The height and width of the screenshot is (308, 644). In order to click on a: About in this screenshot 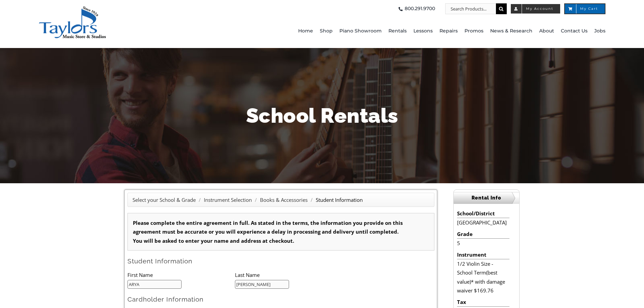, I will do `click(547, 31)`.